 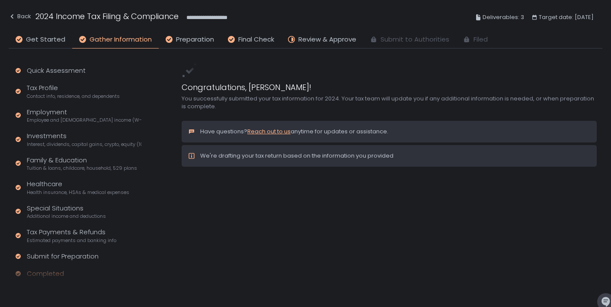 What do you see at coordinates (82, 163) in the screenshot?
I see `div: Family & Education` at bounding box center [82, 163].